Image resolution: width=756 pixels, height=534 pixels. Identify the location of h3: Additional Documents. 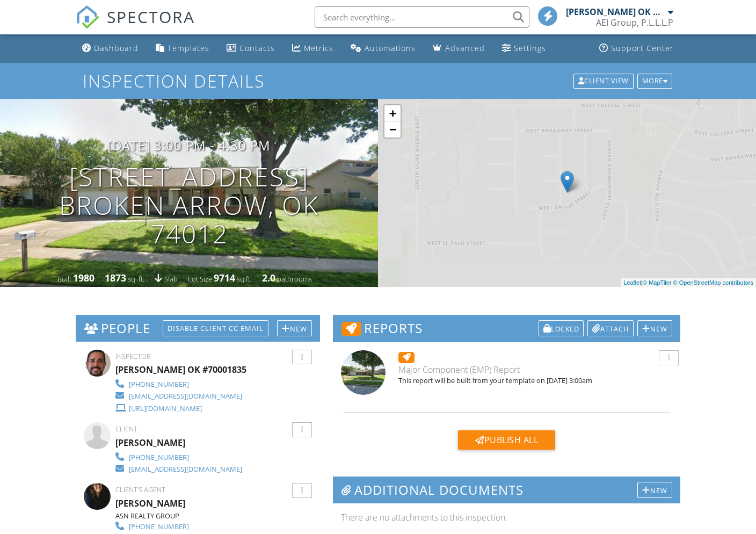
(506, 489).